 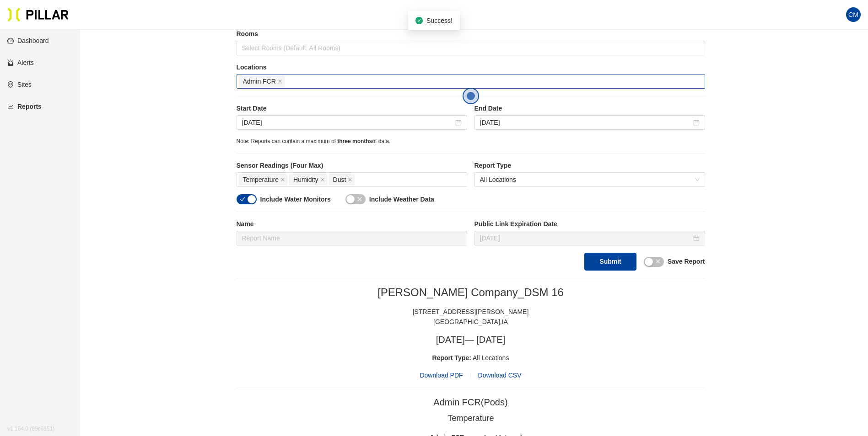 What do you see at coordinates (590, 180) in the screenshot?
I see `span: All Locations` at bounding box center [590, 180].